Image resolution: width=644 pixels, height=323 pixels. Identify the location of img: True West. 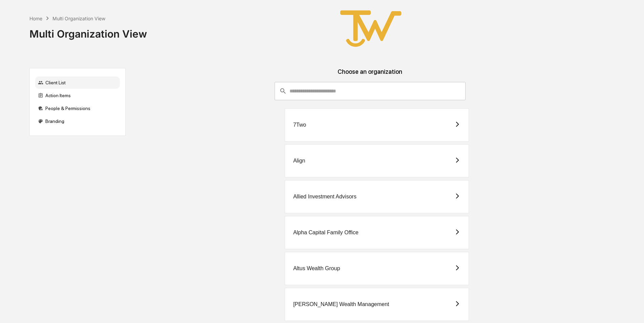
(371, 29).